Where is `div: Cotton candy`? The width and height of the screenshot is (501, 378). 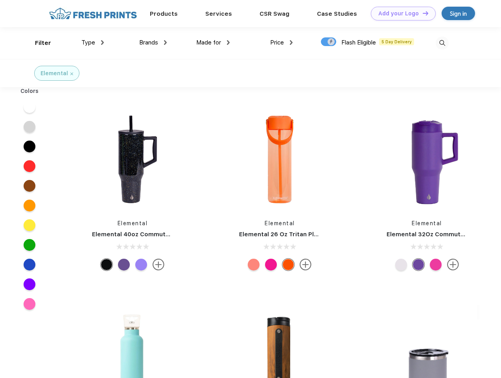 div: Cotton candy is located at coordinates (254, 264).